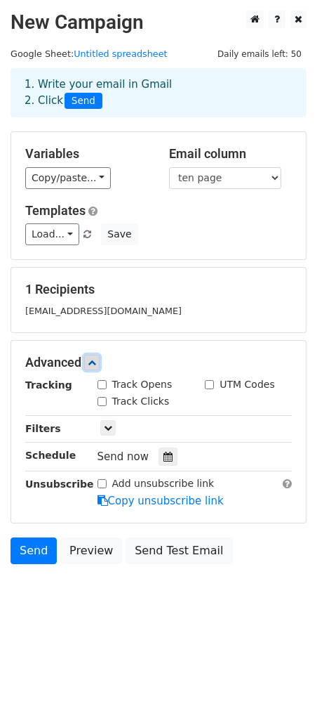 The width and height of the screenshot is (317, 704). What do you see at coordinates (124, 457) in the screenshot?
I see `span: Send now` at bounding box center [124, 457].